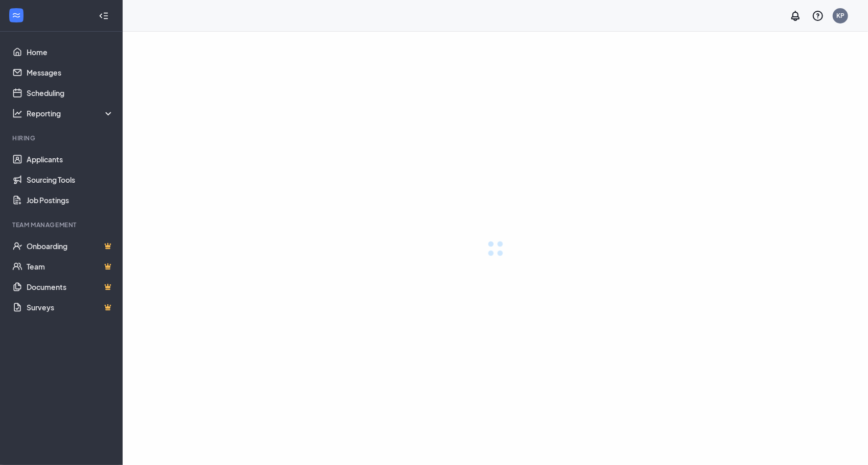 The height and width of the screenshot is (465, 868). I want to click on a: Scheduling, so click(70, 93).